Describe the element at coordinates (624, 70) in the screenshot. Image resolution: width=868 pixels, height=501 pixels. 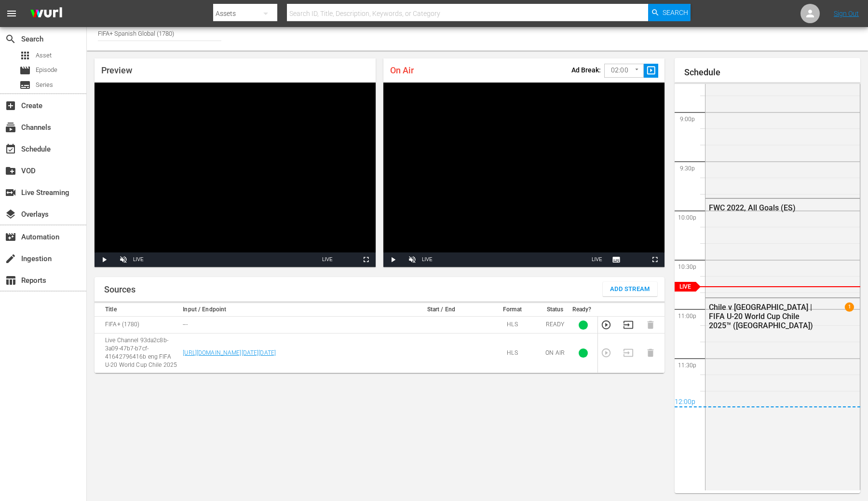
I see `div: 02:00` at that location.